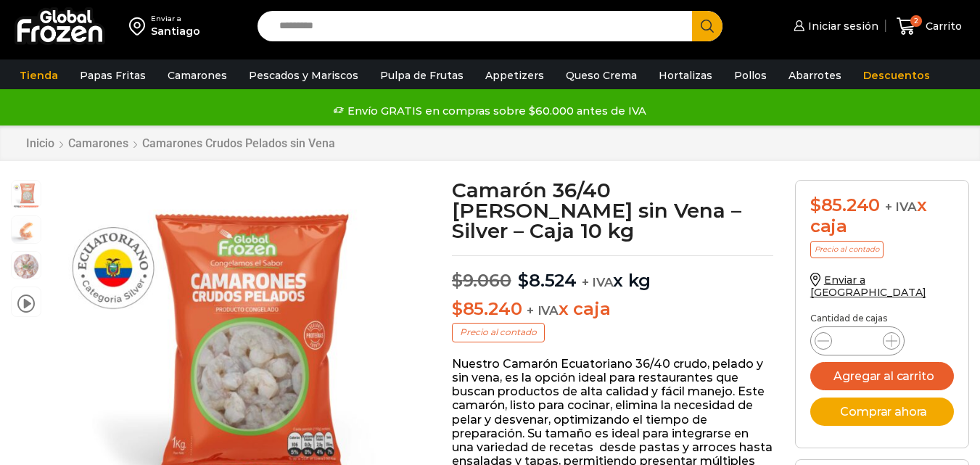 The image size is (980, 465). I want to click on div: Santiago, so click(176, 31).